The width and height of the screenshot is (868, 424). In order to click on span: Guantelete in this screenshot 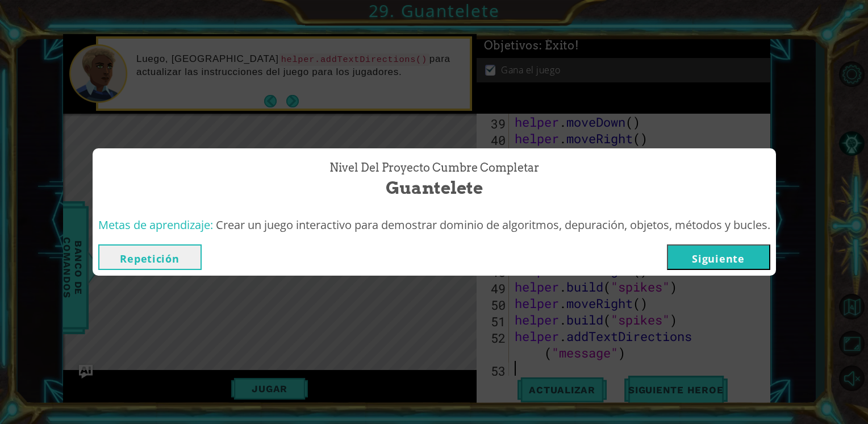, I will do `click(434, 187)`.